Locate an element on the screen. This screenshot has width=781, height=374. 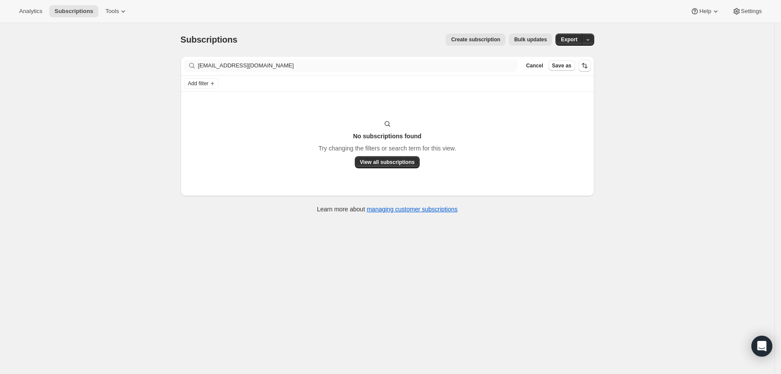
input: Filter subscribers is located at coordinates (358, 66).